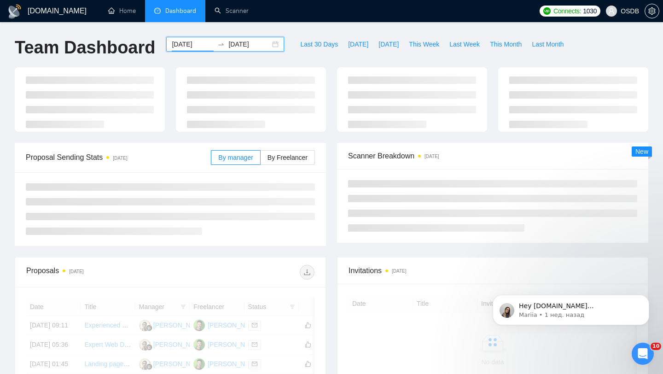 Image resolution: width=663 pixels, height=374 pixels. What do you see at coordinates (493, 270) in the screenshot?
I see `span: Invitations` at bounding box center [493, 270].